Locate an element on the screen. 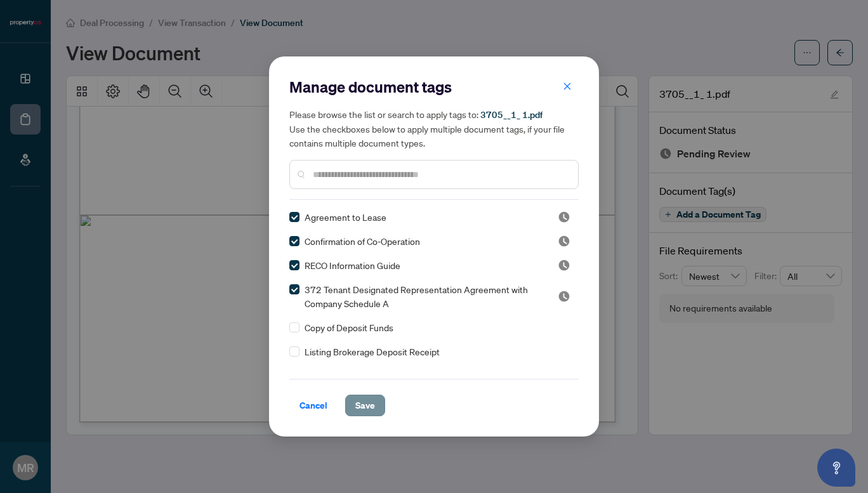  button: Save is located at coordinates (365, 405).